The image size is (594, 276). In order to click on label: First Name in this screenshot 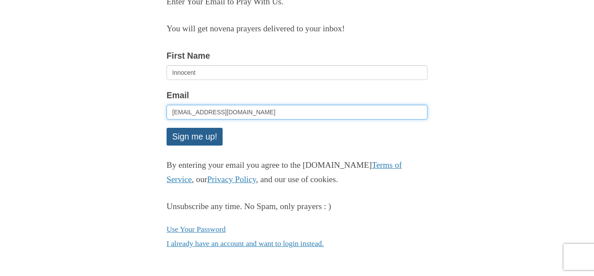, I will do `click(188, 56)`.